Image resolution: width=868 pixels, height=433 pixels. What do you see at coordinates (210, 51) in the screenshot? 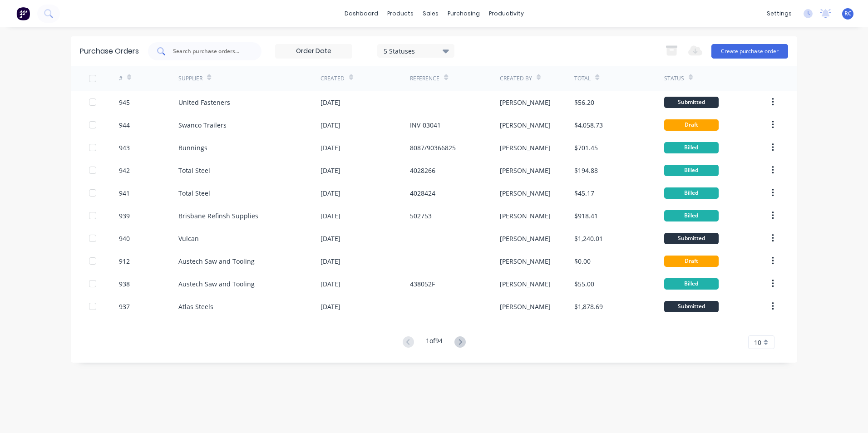
I see `input: Search purchase orders...` at bounding box center [210, 51].